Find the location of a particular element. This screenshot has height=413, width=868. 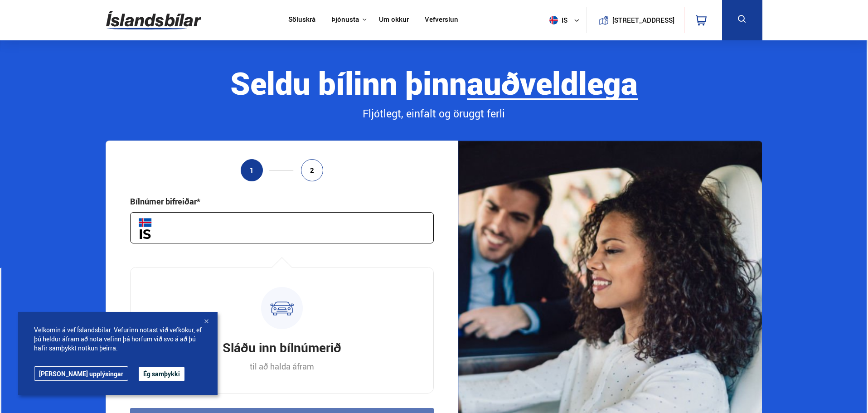

span: Velkomin á vef Íslandsbílar. Vefurinn notast við vefkökur, ef þú heldur áfram að nota vefinn þá h... is located at coordinates (118, 339).